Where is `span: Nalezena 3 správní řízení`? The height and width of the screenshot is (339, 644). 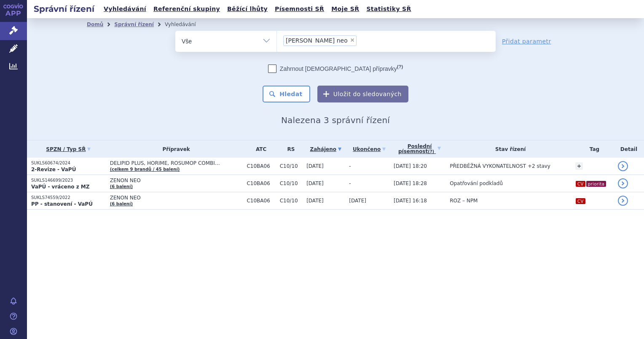
span: Nalezena 3 správní řízení is located at coordinates (335, 120).